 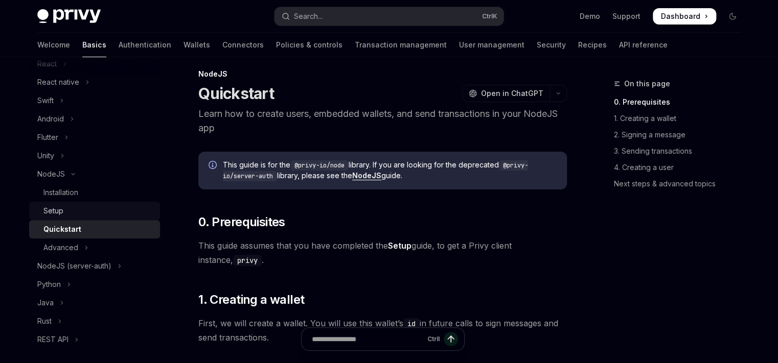 What do you see at coordinates (680, 16) in the screenshot?
I see `span: Dashboard` at bounding box center [680, 16].